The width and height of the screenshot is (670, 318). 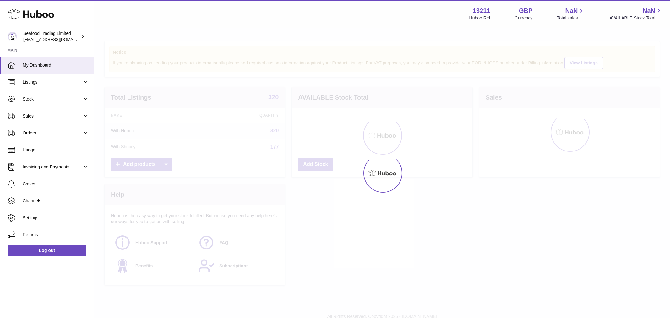 What do you see at coordinates (56, 235) in the screenshot?
I see `span: Returns` at bounding box center [56, 235].